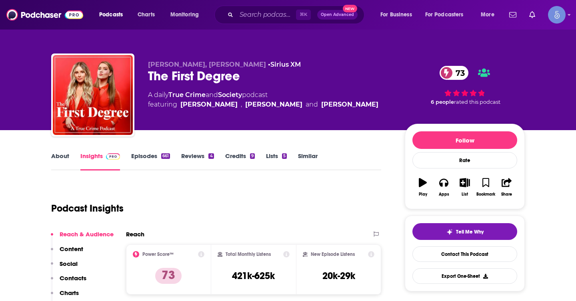 The height and width of the screenshot is (301, 576). I want to click on span: 73, so click(458, 73).